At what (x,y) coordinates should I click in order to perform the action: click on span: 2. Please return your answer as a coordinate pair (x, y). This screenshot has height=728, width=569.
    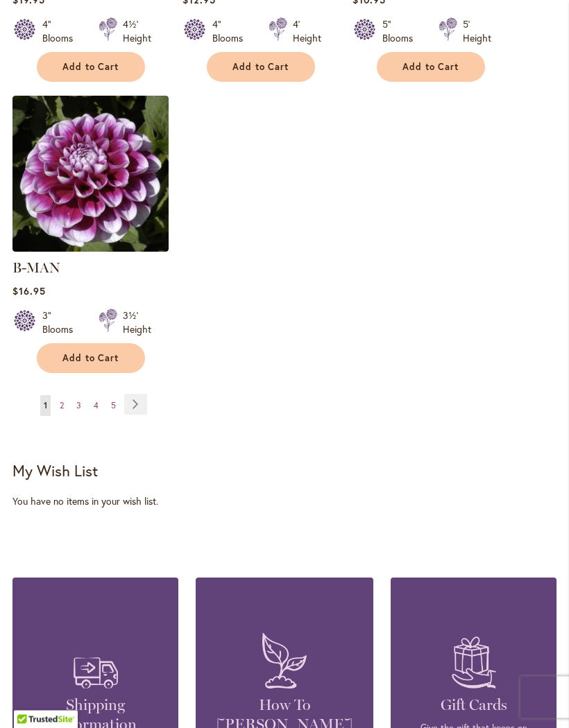
    Looking at the image, I should click on (61, 406).